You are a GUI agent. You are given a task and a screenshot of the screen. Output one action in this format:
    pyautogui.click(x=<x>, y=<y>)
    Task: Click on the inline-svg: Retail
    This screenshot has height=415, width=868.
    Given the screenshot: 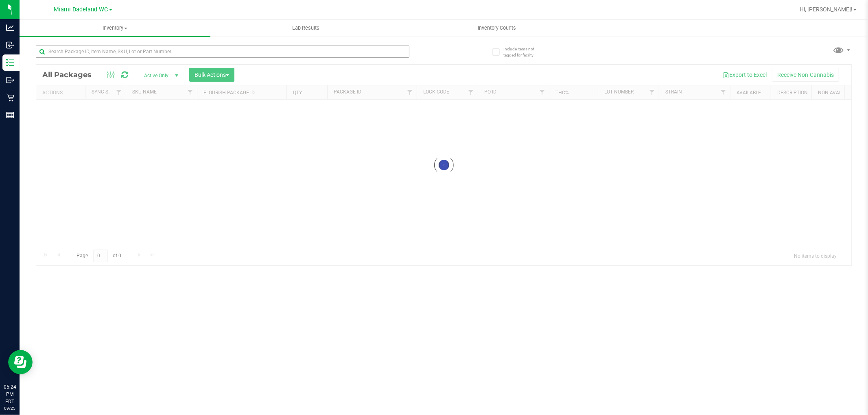 What is the action you would take?
    pyautogui.click(x=10, y=98)
    